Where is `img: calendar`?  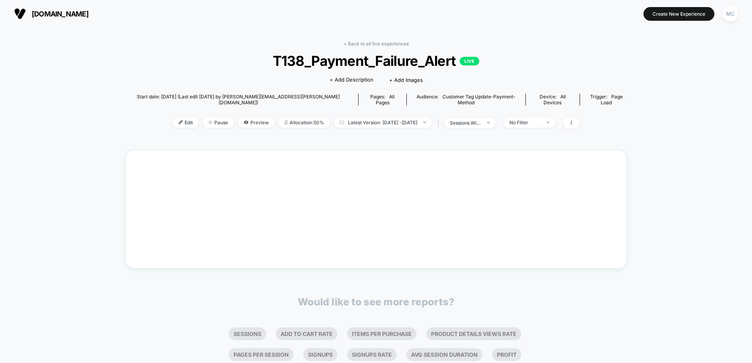 img: calendar is located at coordinates (342, 122).